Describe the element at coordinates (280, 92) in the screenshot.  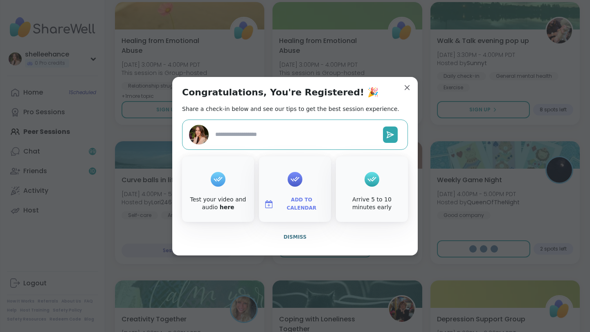
I see `h1: Congratulations, You're Registered! 🎉` at that location.